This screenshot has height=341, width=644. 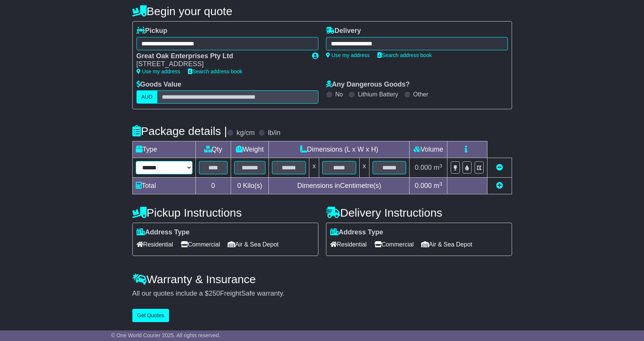 I want to click on h4: Delivery Instructions, so click(x=419, y=213).